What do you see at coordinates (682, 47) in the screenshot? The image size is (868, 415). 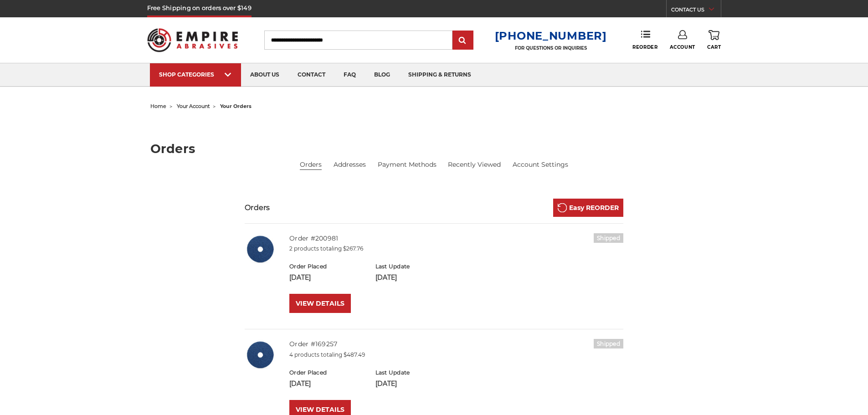 I see `span: Account` at bounding box center [682, 47].